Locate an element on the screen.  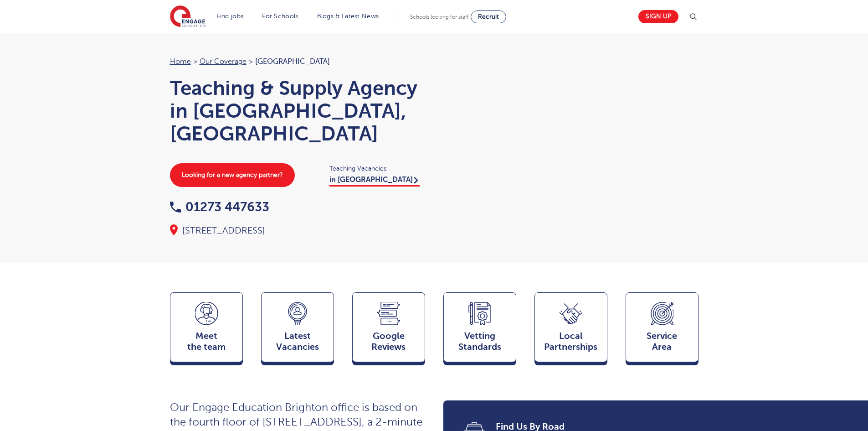
span: Schools looking for staff is located at coordinates (440, 17).